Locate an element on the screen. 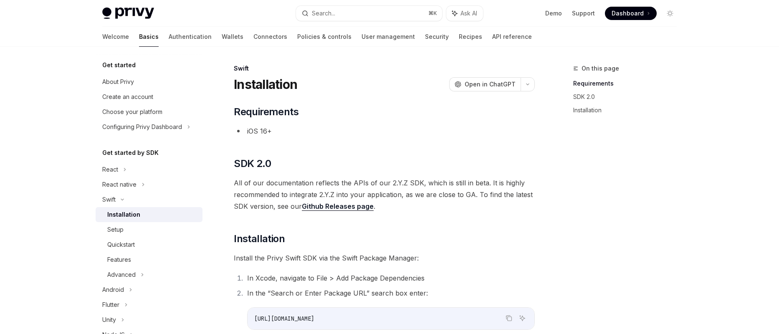 The height and width of the screenshot is (334, 779). button: Toggle dark mode is located at coordinates (670, 13).